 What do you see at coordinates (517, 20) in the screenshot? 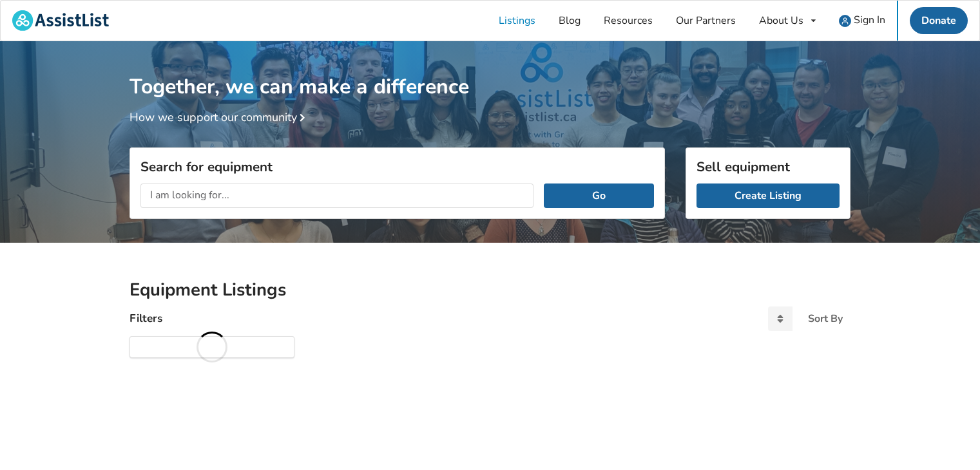
I see `a: Listings` at bounding box center [517, 20].